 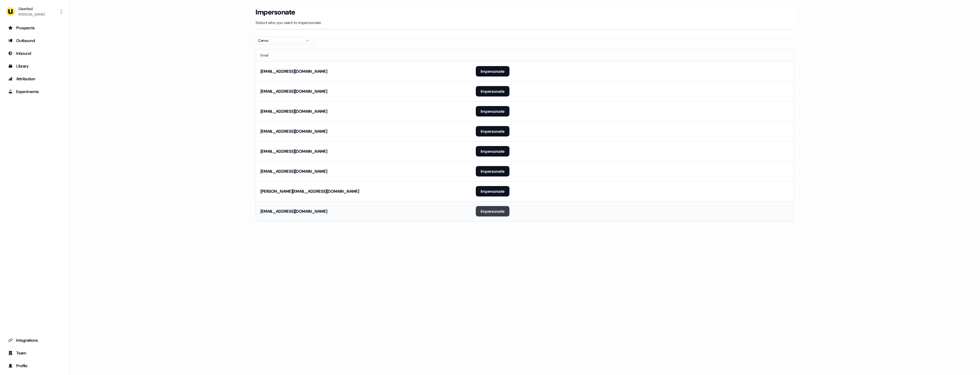 I want to click on div: Userled, so click(x=32, y=9).